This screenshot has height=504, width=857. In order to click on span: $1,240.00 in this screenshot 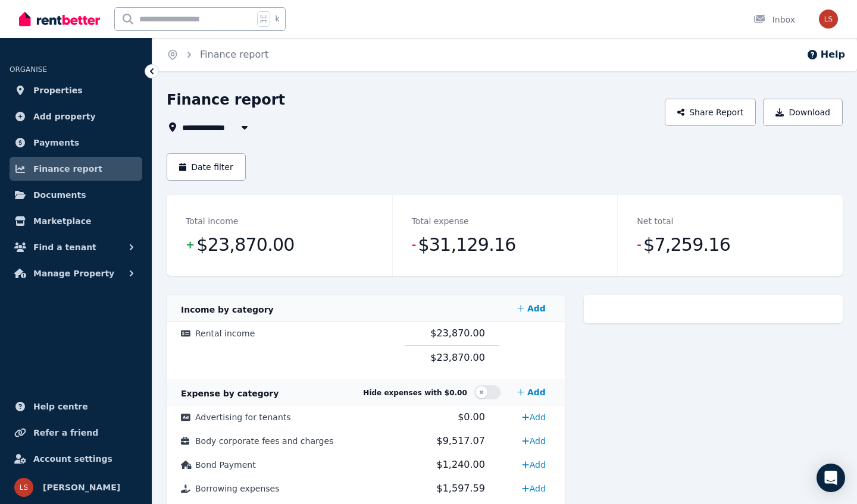, I will do `click(461, 465)`.